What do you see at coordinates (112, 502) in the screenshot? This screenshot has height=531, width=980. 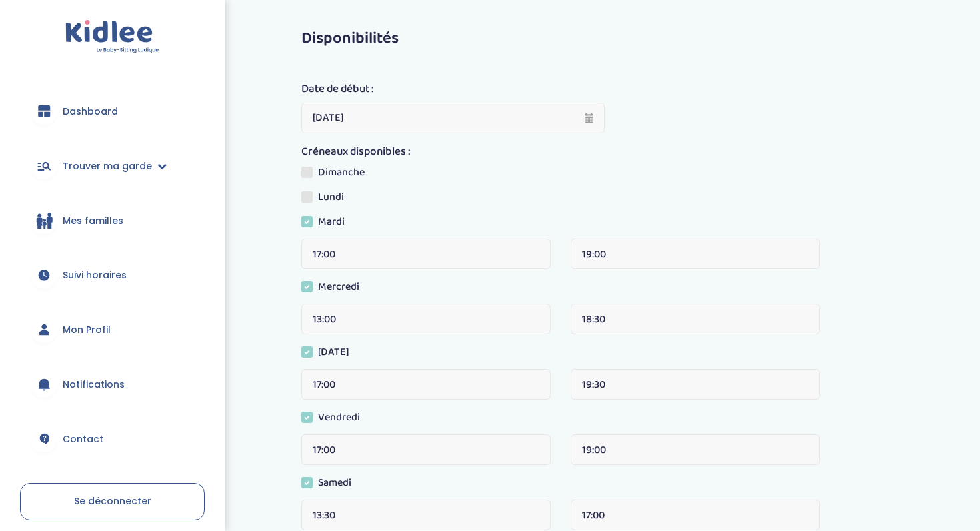 I see `a: Se déconnecter` at bounding box center [112, 502].